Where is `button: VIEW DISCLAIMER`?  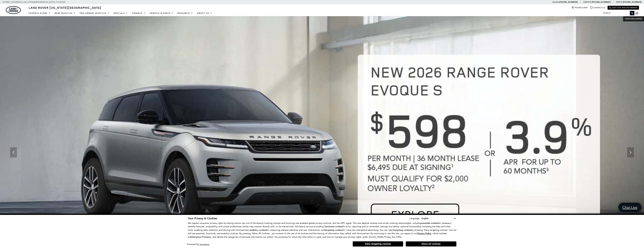 button: VIEW DISCLAIMER is located at coordinates (633, 19).